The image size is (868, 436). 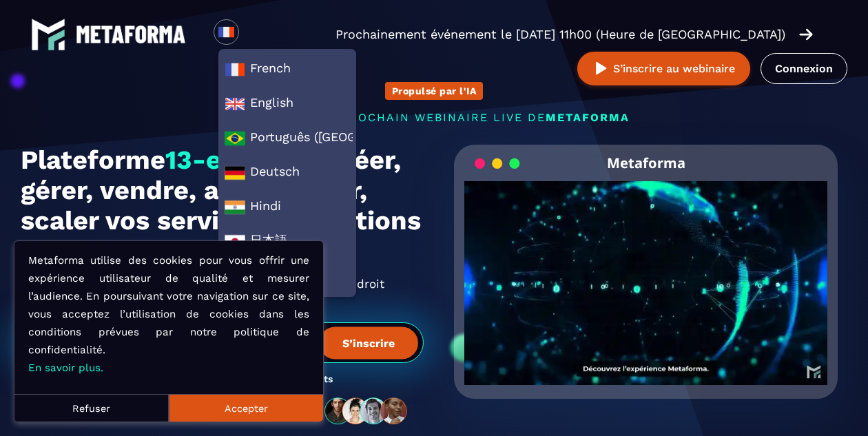 What do you see at coordinates (806, 34) in the screenshot?
I see `img: arrow-right` at bounding box center [806, 34].